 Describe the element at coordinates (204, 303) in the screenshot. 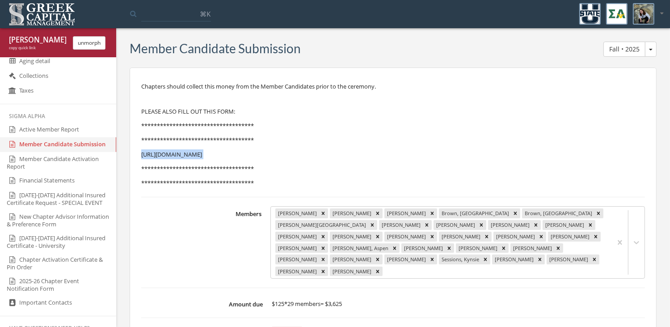

I see `label: Amount due` at that location.